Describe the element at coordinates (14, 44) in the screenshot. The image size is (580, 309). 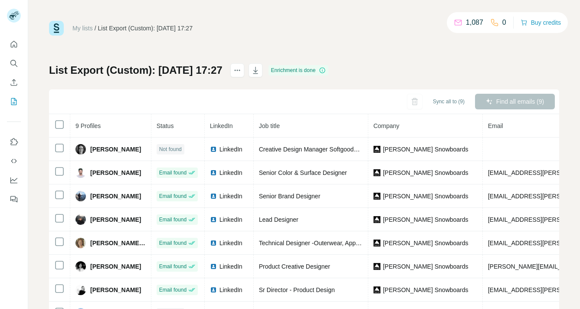
I see `button: Quick start` at that location.